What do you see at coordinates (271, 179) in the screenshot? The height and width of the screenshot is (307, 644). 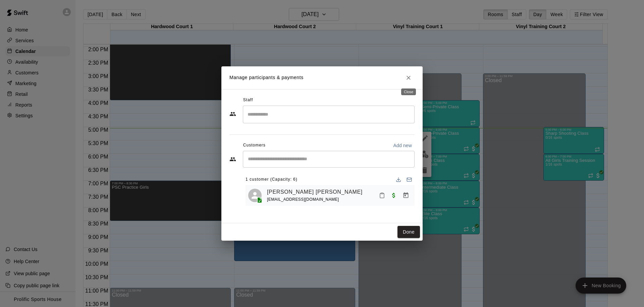 I see `span: 1 customer (Capacity: 6)` at bounding box center [271, 179].